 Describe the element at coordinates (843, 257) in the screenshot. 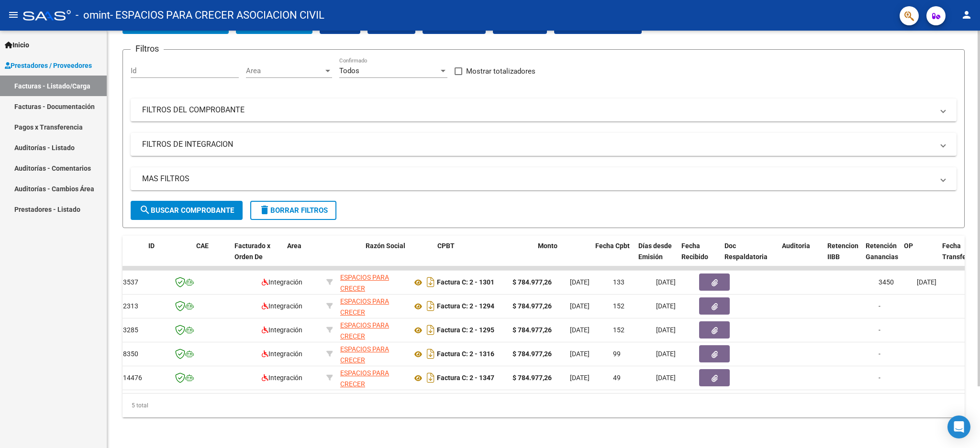

I see `datatable-header-cell: Retencion IIBB` at that location.